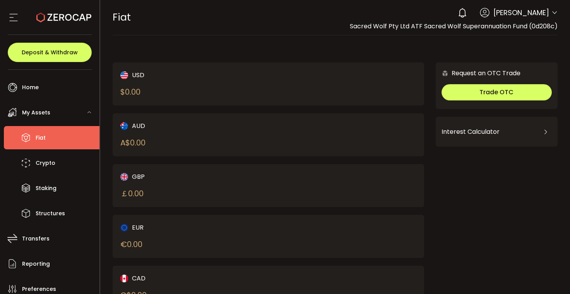  I want to click on img: 6nGpN7MZ9FLuBP83NiajKbTRY4UzlzQtBKtCrLLspmCkSvCZHBKvY3NxgQaT5JnOQREvtQ257bXeeSTueZfAPizblJ+Fe8JwA..., so click(445, 73).